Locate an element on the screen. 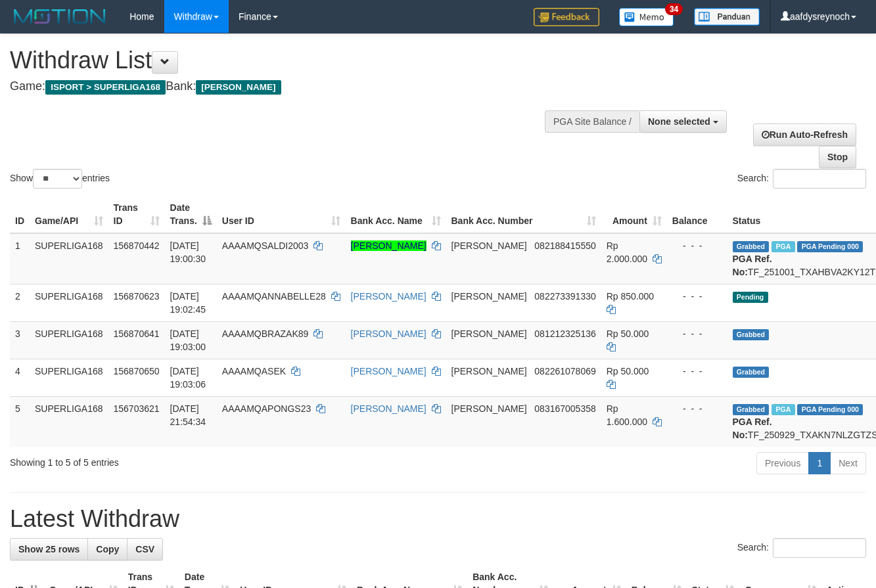 This screenshot has height=588, width=876. span: 156870442 is located at coordinates (136, 246).